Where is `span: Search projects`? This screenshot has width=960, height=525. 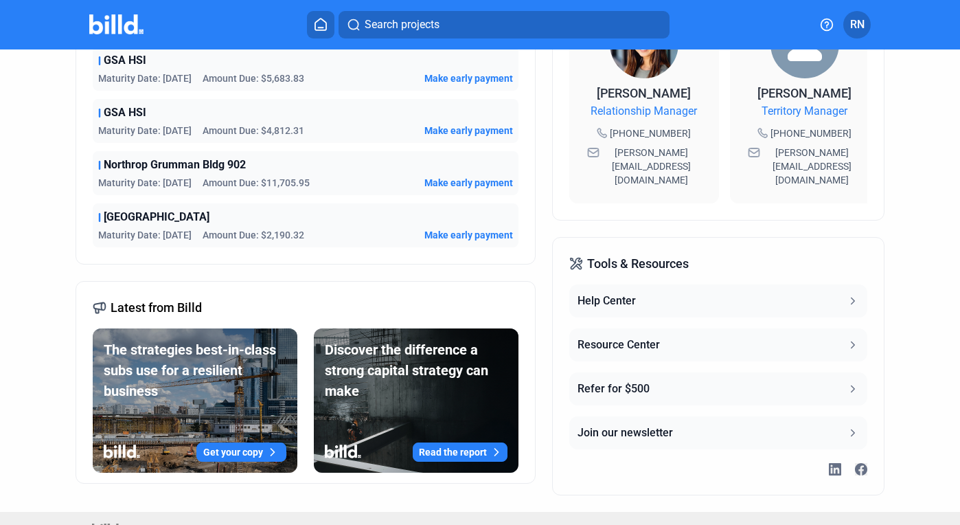 span: Search projects is located at coordinates (402, 25).